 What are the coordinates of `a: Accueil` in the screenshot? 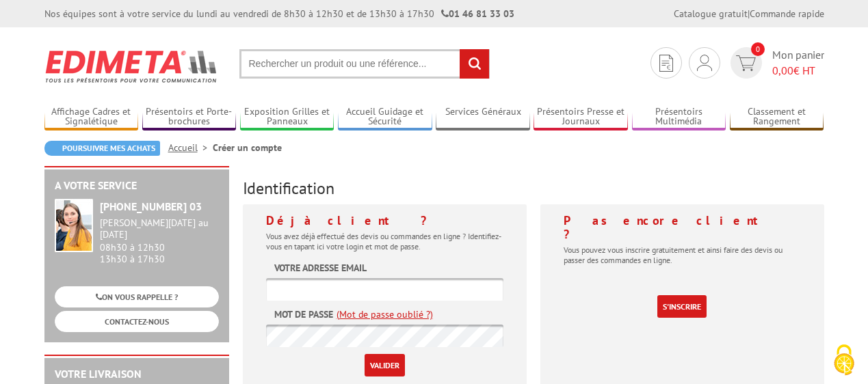 It's located at (190, 148).